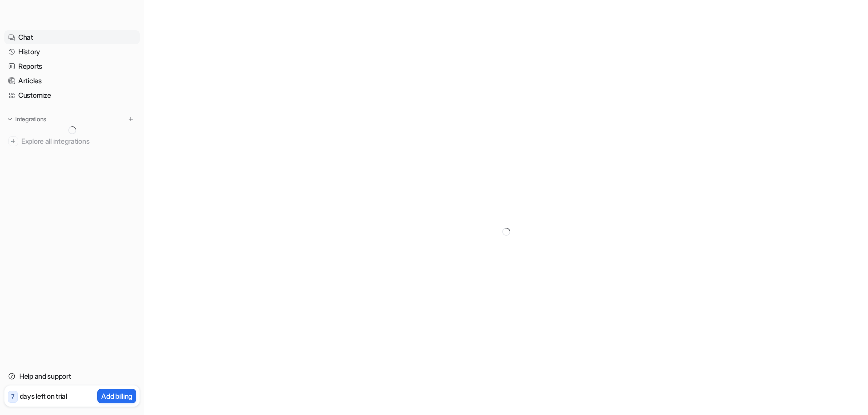  Describe the element at coordinates (71, 37) in the screenshot. I see `a: Chat` at that location.